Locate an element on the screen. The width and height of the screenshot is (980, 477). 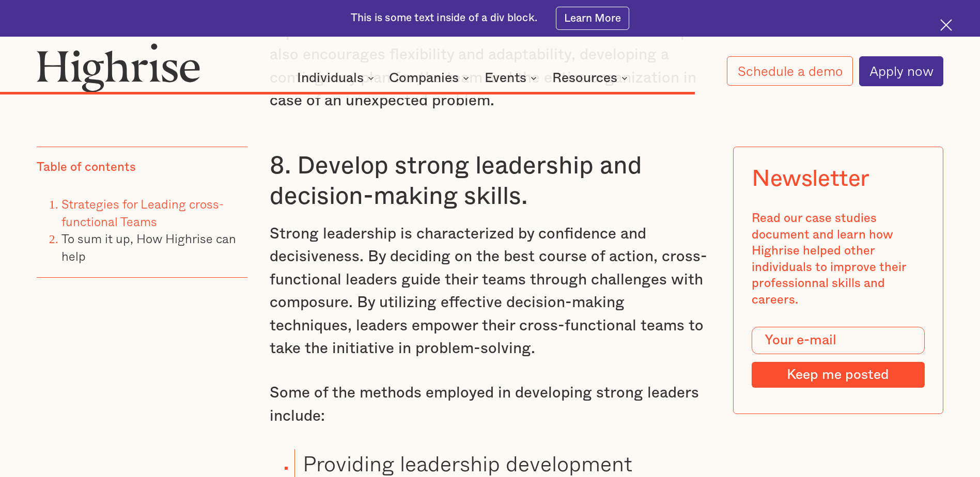
a: Strategies for Leading cross-functional Teams is located at coordinates (142, 212).